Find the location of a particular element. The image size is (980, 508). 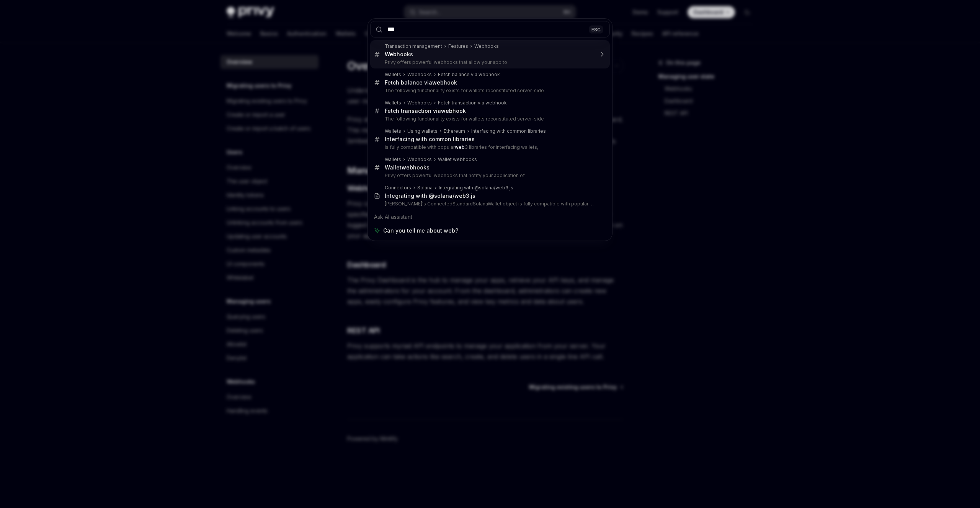

div: Transaction management is located at coordinates (414, 47).